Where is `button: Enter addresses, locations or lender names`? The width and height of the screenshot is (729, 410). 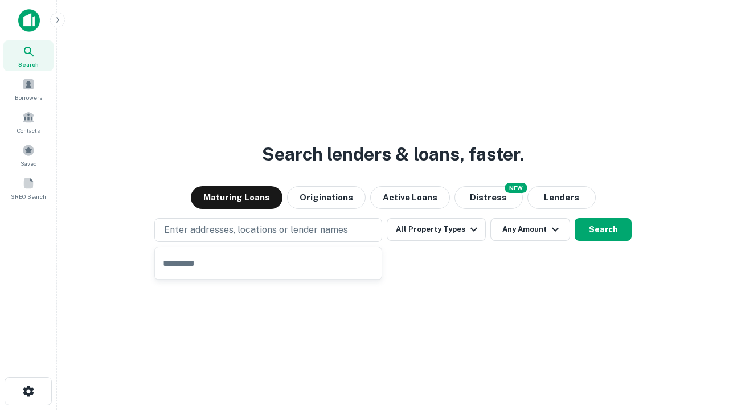 button: Enter addresses, locations or lender names is located at coordinates (268, 230).